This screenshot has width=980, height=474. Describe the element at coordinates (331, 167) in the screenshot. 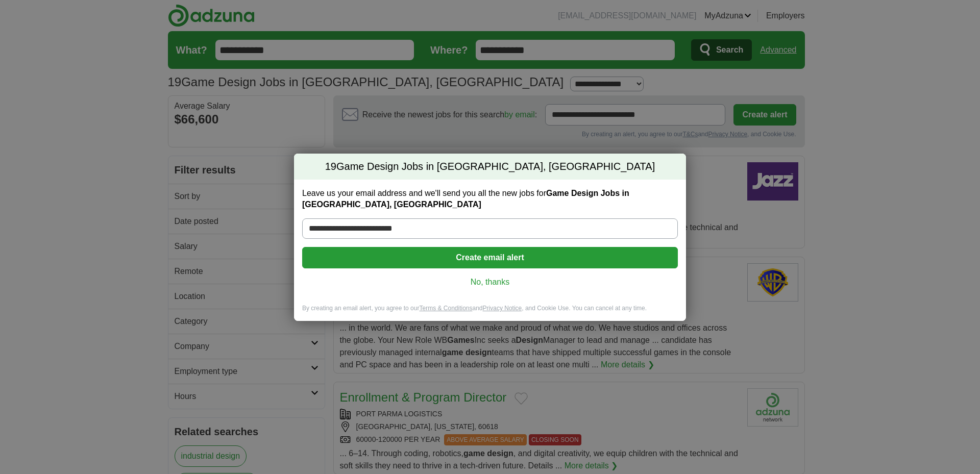

I see `span: 19` at that location.